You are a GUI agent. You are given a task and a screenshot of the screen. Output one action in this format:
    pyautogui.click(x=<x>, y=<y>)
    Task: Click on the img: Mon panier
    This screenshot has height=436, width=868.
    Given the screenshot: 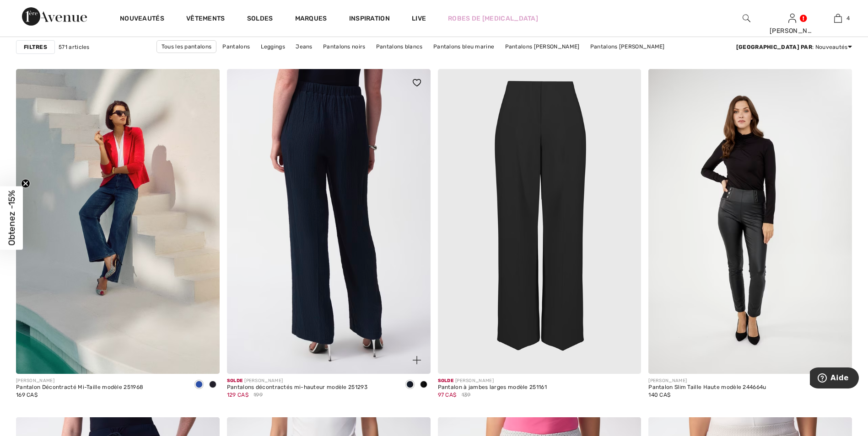 What is the action you would take?
    pyautogui.click(x=837, y=18)
    